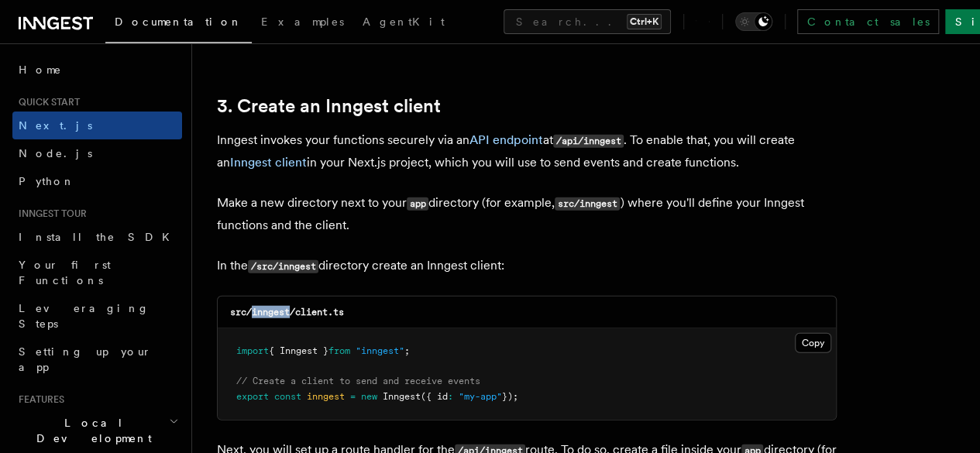 The width and height of the screenshot is (980, 453). What do you see at coordinates (91, 431) in the screenshot?
I see `span: Local Development` at bounding box center [91, 431].